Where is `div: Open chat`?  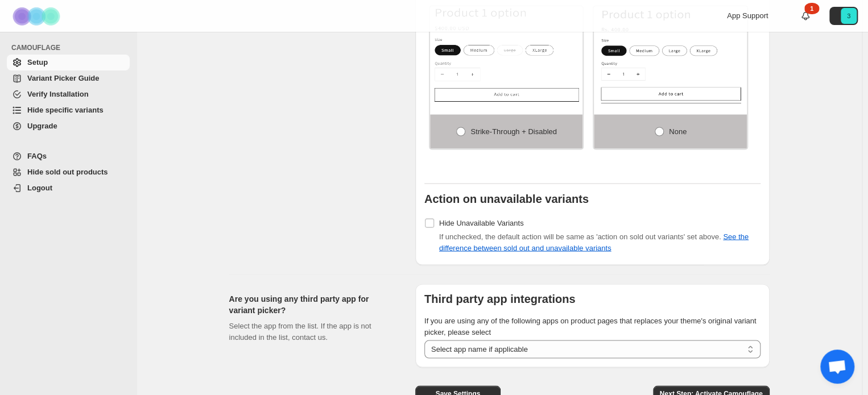
div: Open chat is located at coordinates (837, 367).